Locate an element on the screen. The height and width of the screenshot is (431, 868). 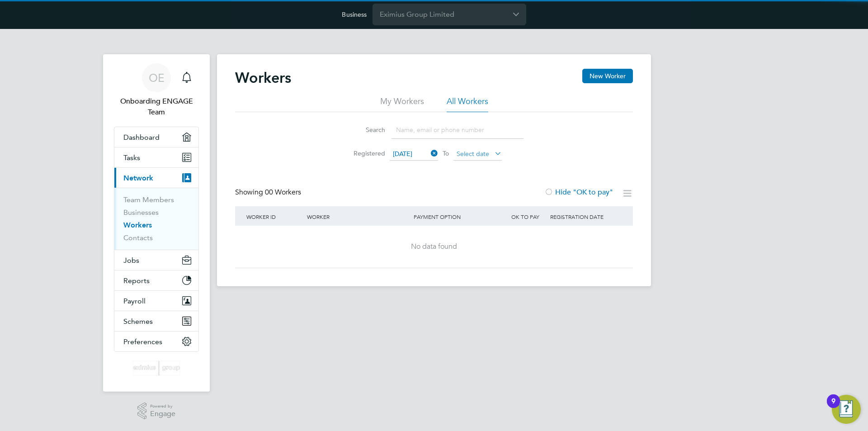
img: eximius-logo-retina.png is located at coordinates (157, 368).